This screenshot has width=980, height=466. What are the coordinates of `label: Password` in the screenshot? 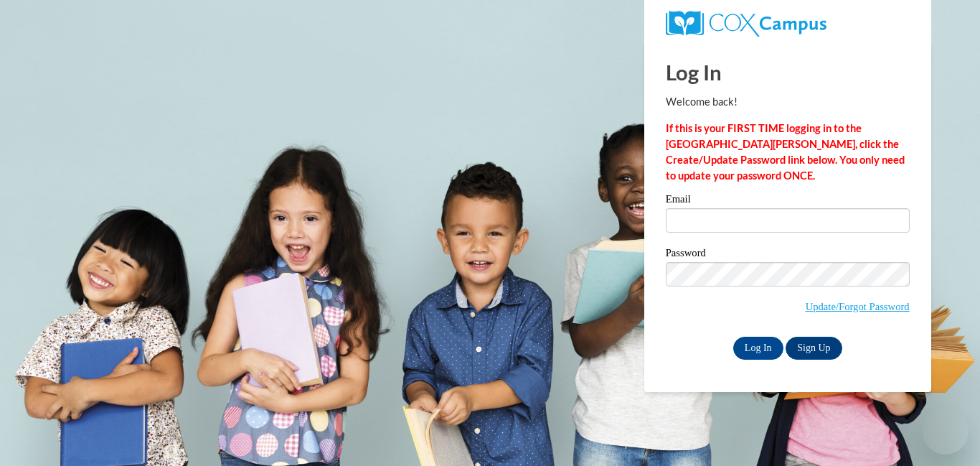 It's located at (788, 255).